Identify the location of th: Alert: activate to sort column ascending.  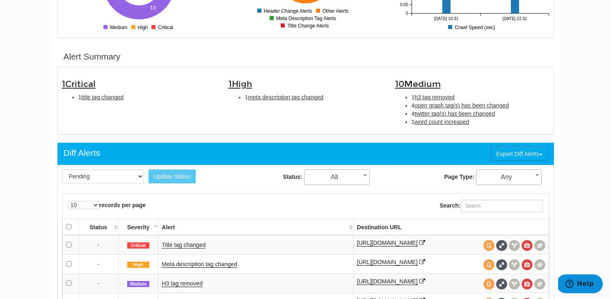
(256, 227).